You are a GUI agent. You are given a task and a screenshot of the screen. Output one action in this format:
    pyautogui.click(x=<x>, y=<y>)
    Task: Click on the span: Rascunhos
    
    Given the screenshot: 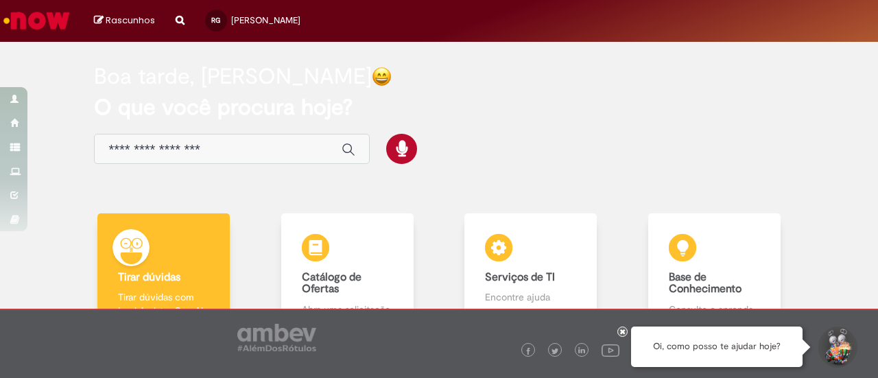 What is the action you would take?
    pyautogui.click(x=130, y=20)
    